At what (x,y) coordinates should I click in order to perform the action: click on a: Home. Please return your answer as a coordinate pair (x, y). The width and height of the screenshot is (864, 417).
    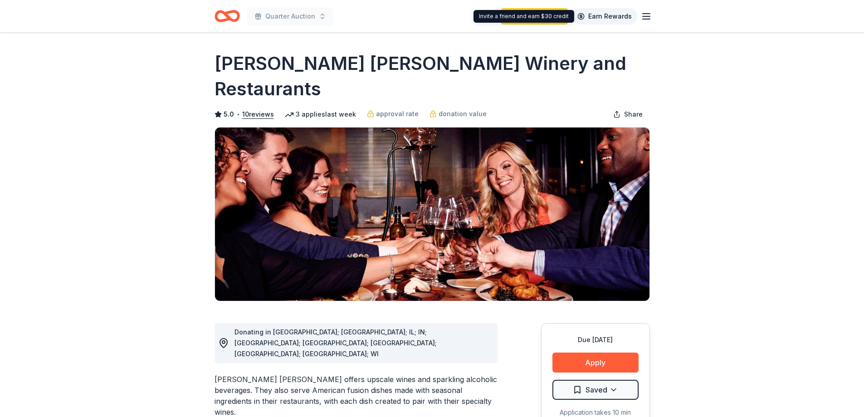
    Looking at the image, I should click on (227, 16).